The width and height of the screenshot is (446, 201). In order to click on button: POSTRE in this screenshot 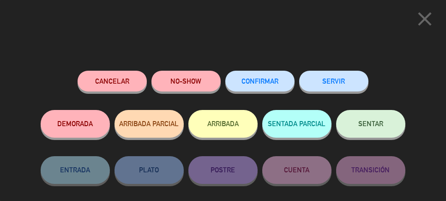, I will do `click(223, 170)`.